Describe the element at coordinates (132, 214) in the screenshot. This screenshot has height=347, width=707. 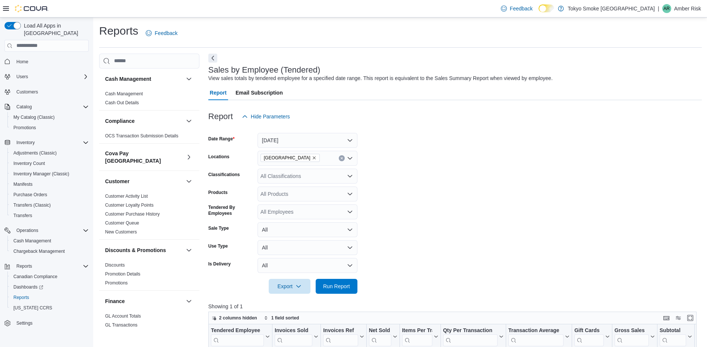
I see `a: Customer Purchase History` at that location.